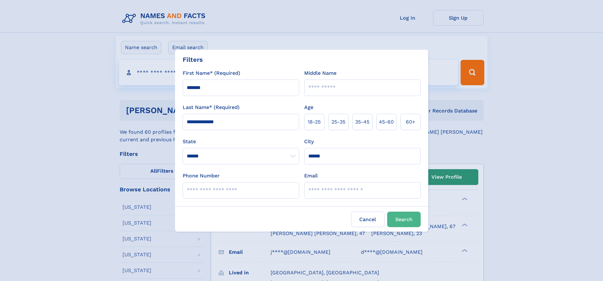  I want to click on label: City, so click(309, 141).